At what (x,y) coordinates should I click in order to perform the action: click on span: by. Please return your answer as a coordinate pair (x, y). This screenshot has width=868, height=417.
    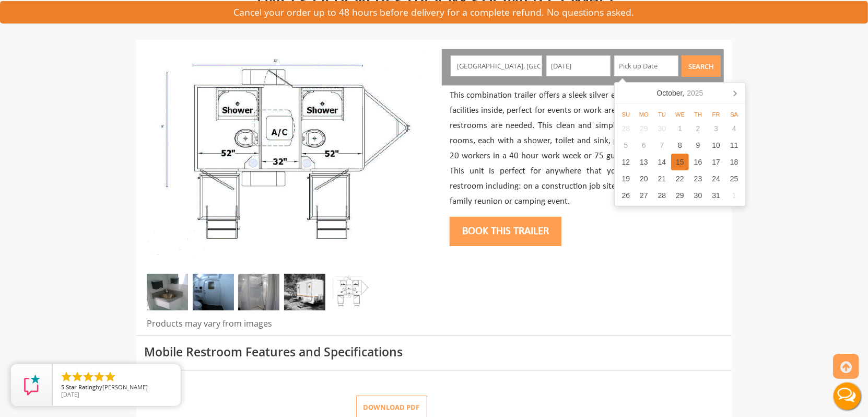
    Looking at the image, I should click on (117, 387).